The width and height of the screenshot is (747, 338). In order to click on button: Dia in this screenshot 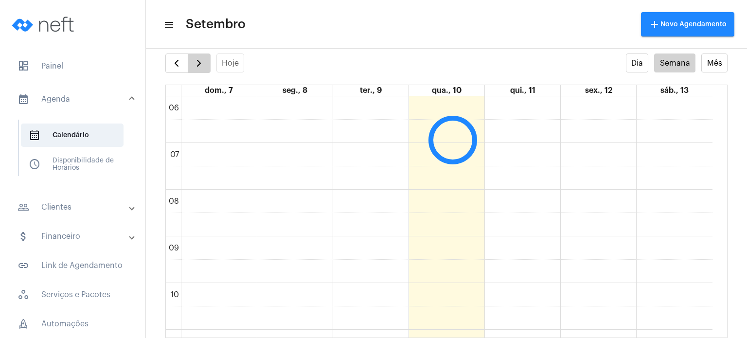, I will do `click(637, 63)`.